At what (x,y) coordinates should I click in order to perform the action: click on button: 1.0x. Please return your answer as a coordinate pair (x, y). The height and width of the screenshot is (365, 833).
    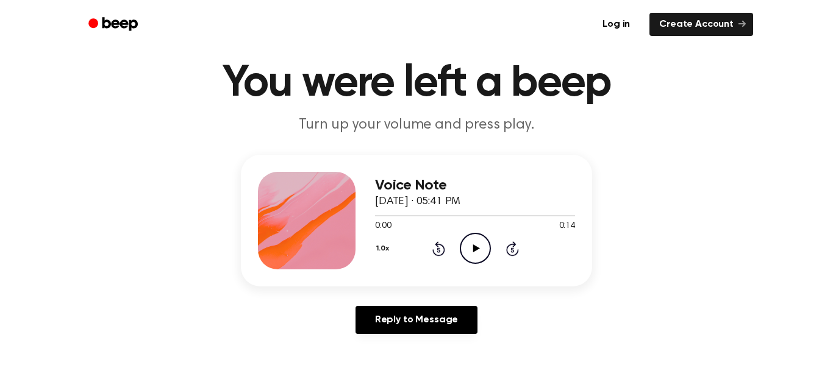
    Looking at the image, I should click on (384, 249).